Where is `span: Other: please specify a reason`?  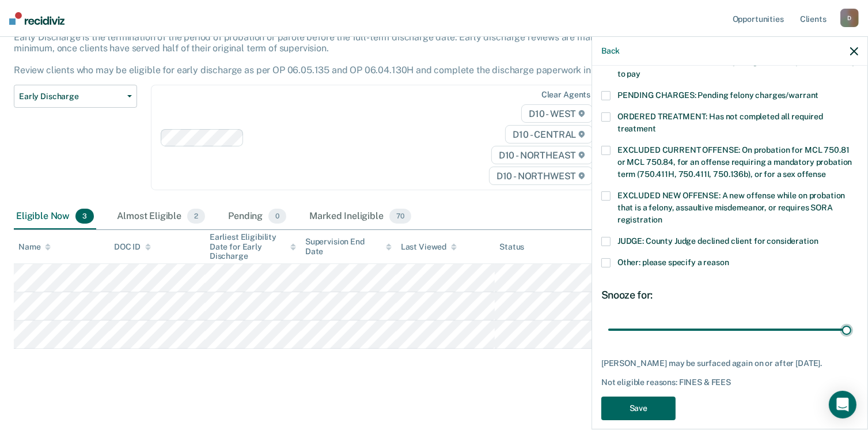
span: Other: please specify a reason is located at coordinates (674, 262).